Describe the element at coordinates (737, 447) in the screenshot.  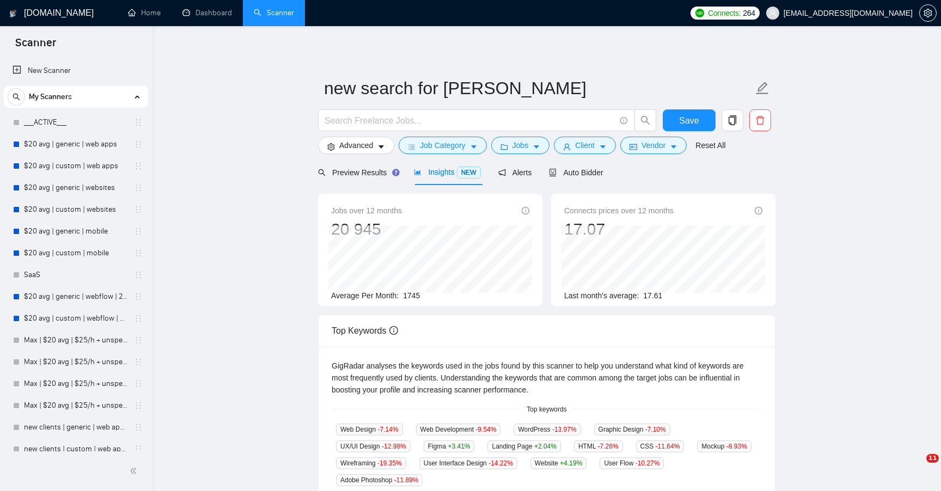
I see `span: -8.93 %` at that location.